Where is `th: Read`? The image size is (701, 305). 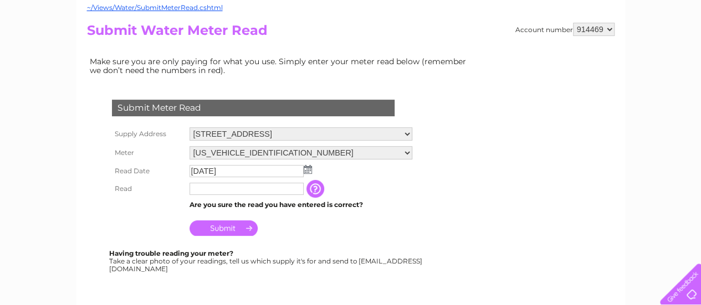
th: Read is located at coordinates (148, 189).